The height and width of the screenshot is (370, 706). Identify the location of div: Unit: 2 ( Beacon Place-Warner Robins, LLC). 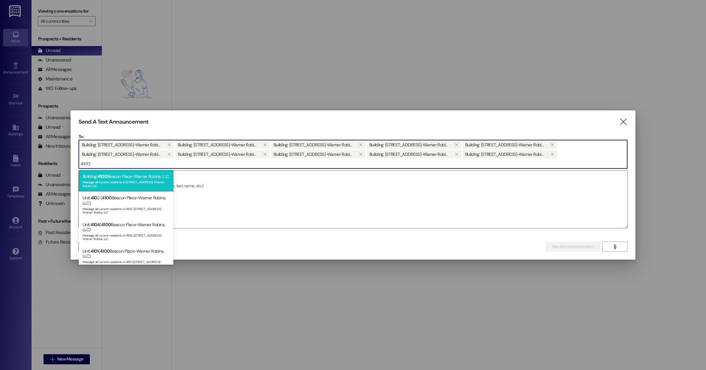
(126, 204).